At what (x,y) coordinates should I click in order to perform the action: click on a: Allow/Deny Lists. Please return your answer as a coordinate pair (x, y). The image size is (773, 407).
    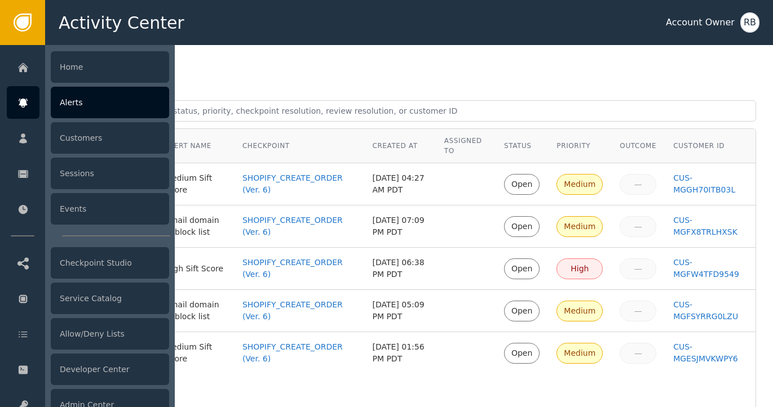
    Looking at the image, I should click on (88, 334).